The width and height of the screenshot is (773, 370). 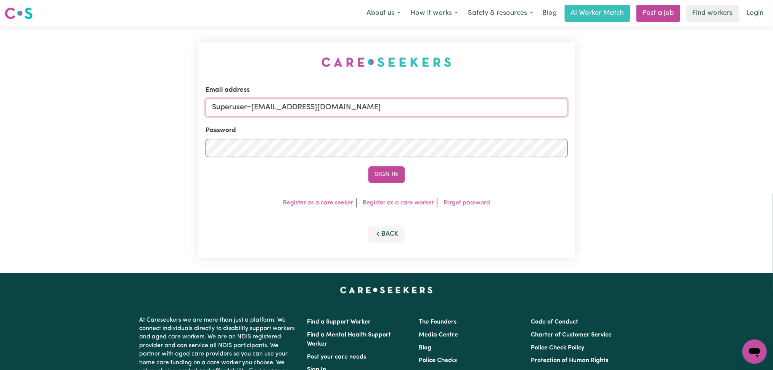 What do you see at coordinates (386, 234) in the screenshot?
I see `button: Back` at bounding box center [386, 234].